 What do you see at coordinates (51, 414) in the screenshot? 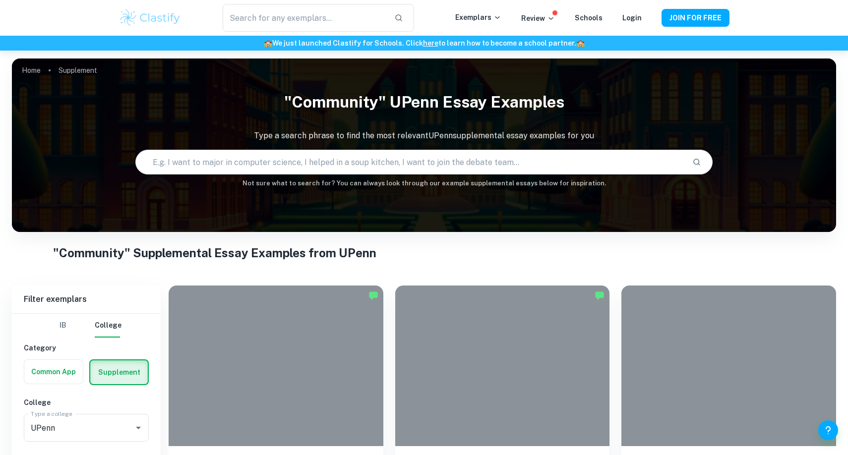
I see `label: Type a college` at bounding box center [51, 414].